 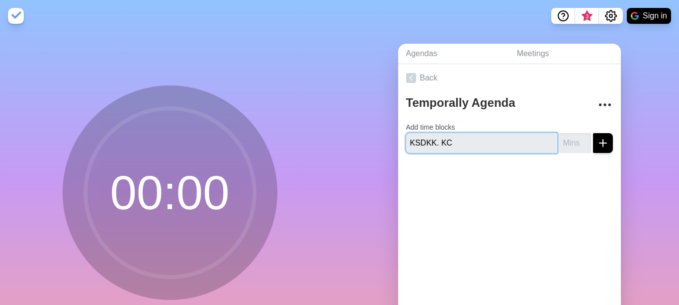 I want to click on img: google logo, so click(x=635, y=16).